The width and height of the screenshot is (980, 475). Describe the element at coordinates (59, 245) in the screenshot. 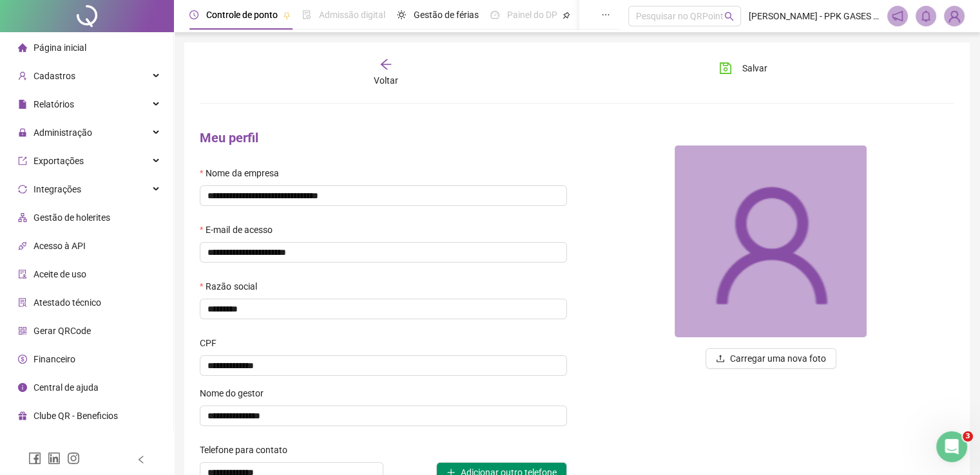

I see `span: Acesso à API` at that location.